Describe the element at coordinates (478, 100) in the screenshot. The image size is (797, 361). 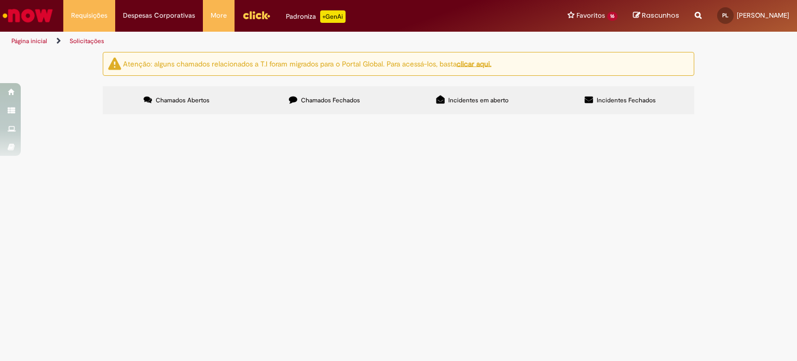
I see `span: Incidentes em aberto` at that location.